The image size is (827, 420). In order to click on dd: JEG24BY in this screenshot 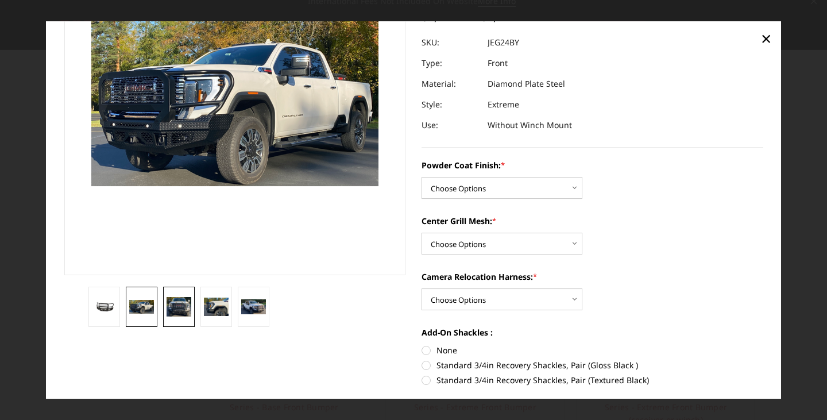, I will do `click(503, 42)`.